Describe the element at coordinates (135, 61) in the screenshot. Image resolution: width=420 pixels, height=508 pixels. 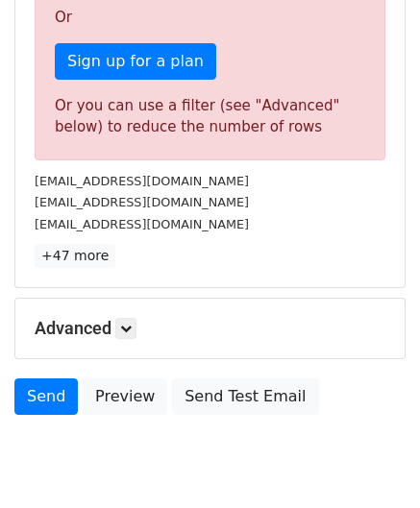
I see `a: Sign up for a plan` at that location.